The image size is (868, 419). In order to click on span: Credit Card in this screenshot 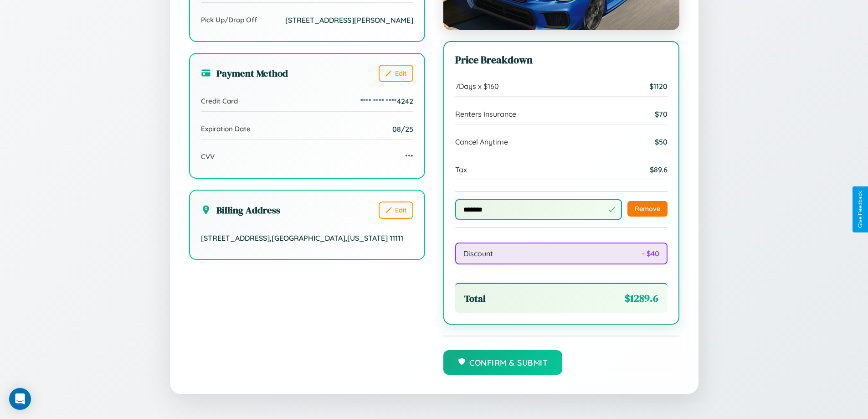, I will do `click(219, 100)`.